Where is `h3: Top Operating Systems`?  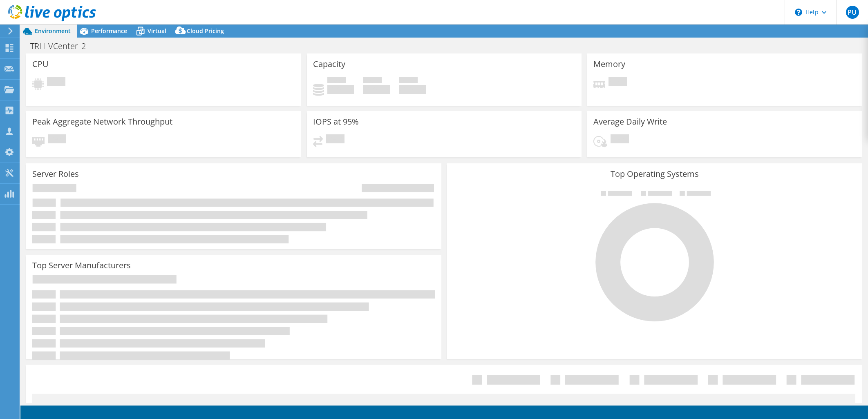
h3: Top Operating Systems is located at coordinates (655, 174).